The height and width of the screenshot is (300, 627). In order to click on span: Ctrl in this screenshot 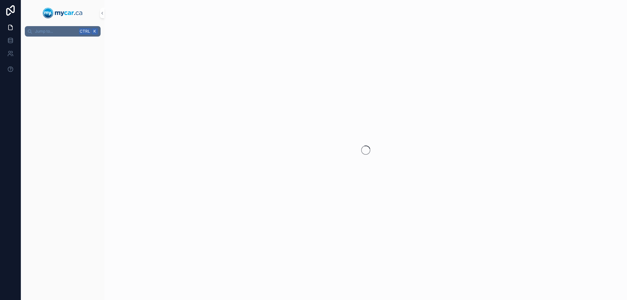, I will do `click(85, 31)`.